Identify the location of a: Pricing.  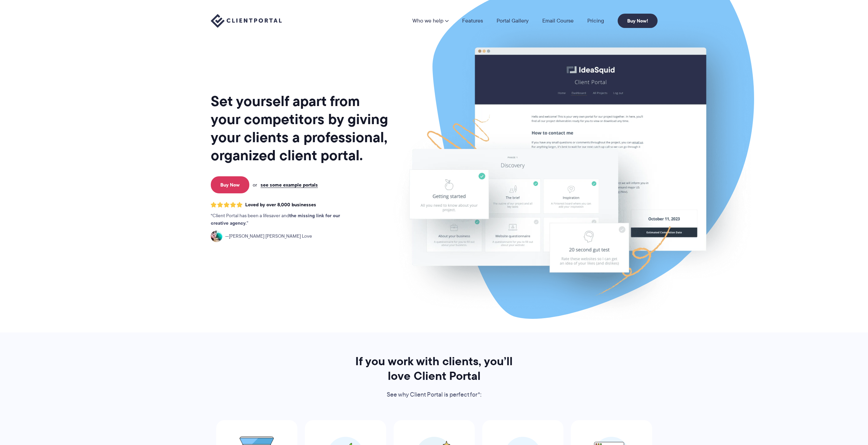
(595, 21).